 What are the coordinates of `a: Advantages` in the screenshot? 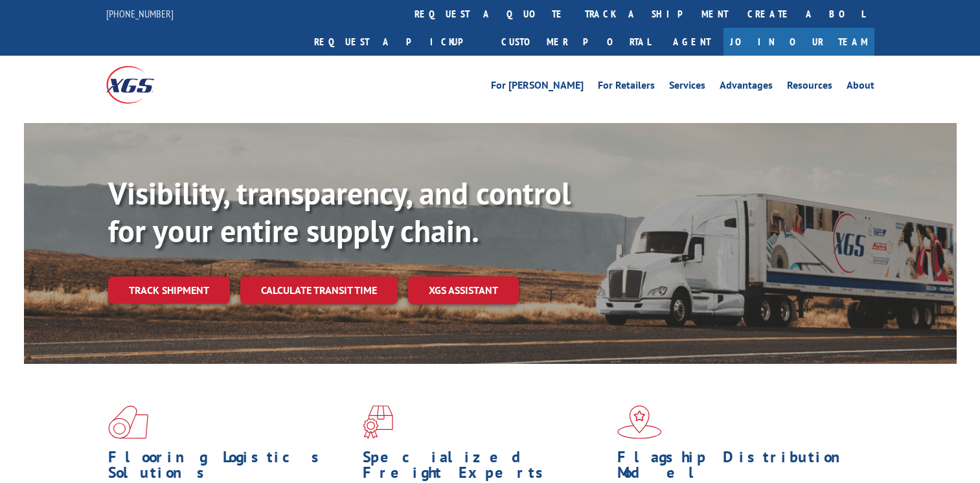 It's located at (746, 88).